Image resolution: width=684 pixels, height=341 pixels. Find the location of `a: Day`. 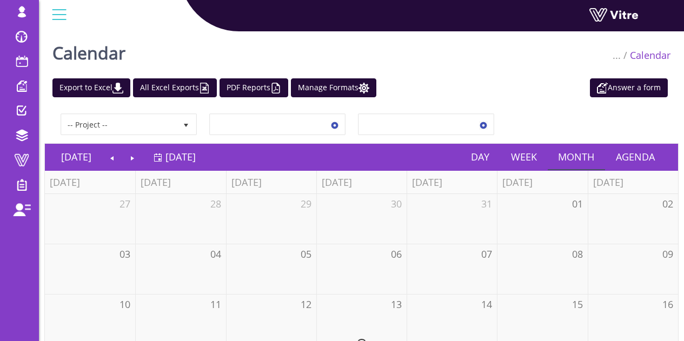

a: Day is located at coordinates (480, 157).